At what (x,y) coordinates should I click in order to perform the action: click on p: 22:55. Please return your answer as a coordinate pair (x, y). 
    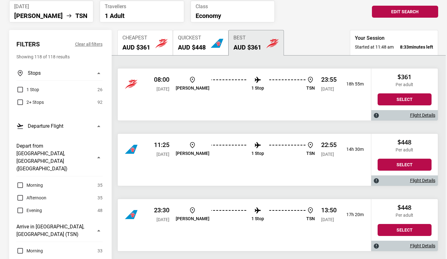
    Looking at the image, I should click on (329, 145).